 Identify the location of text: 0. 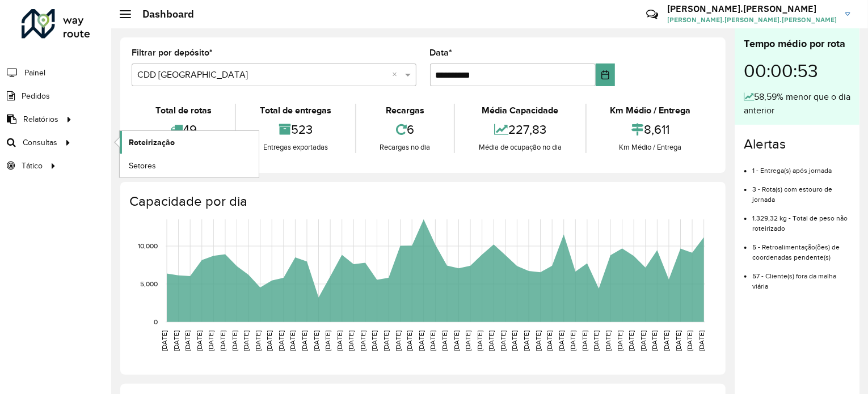
(155, 321).